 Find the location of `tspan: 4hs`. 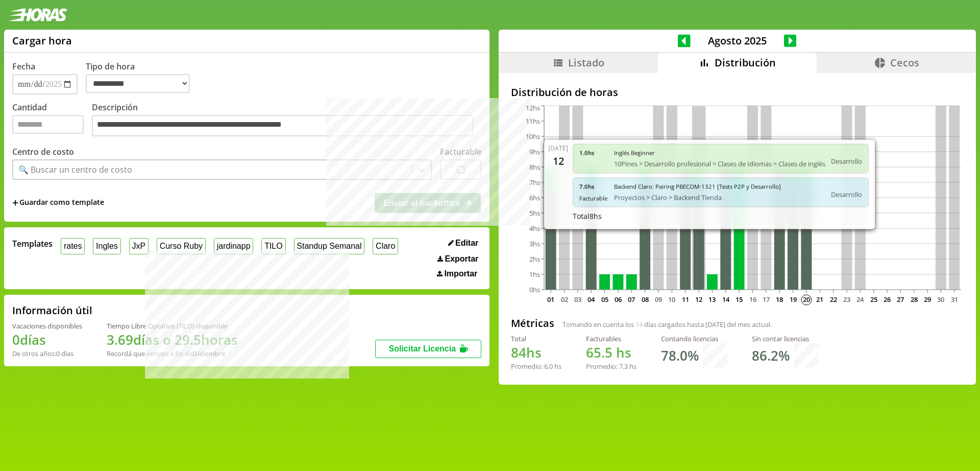

tspan: 4hs is located at coordinates (535, 228).